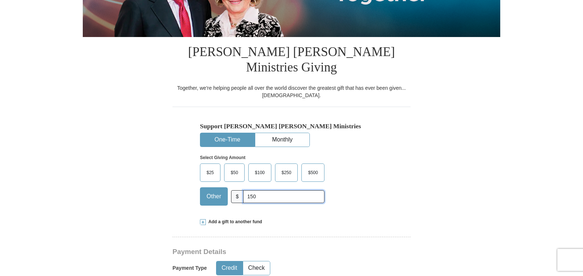  Describe the element at coordinates (266, 252) in the screenshot. I see `h3: Payment Details` at that location.